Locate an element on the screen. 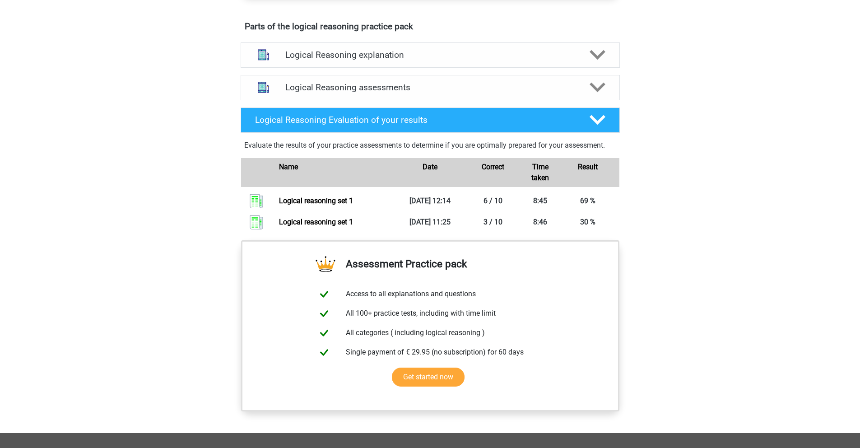 Image resolution: width=860 pixels, height=448 pixels. h4: Logical Reasoning explanation is located at coordinates (430, 55).